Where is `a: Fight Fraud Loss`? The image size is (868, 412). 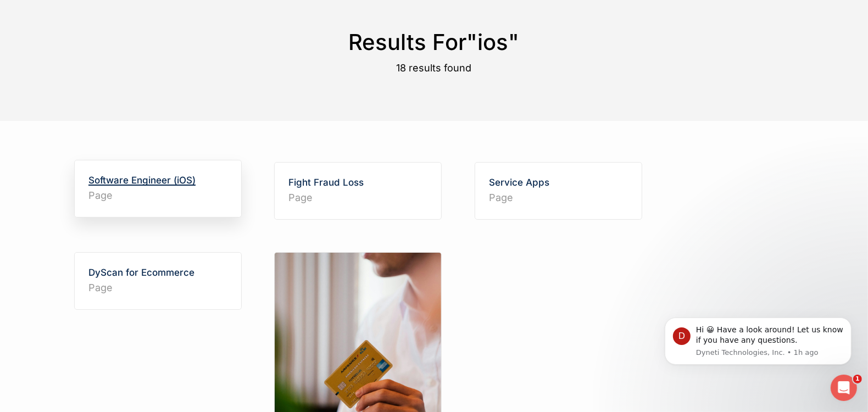 a: Fight Fraud Loss is located at coordinates (326, 182).